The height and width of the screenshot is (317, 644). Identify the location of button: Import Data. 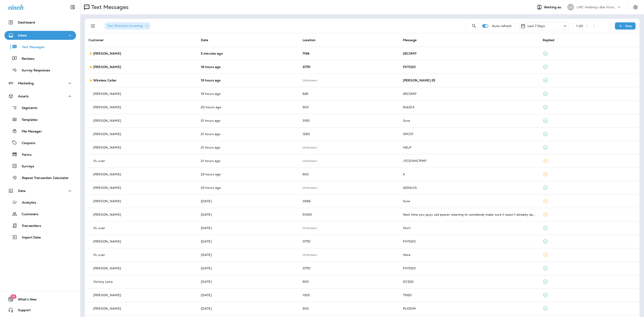
(40, 237).